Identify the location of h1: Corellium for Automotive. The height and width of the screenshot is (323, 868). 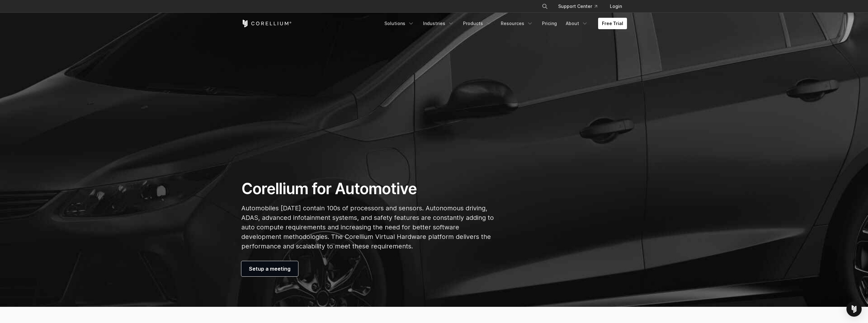
(368, 188).